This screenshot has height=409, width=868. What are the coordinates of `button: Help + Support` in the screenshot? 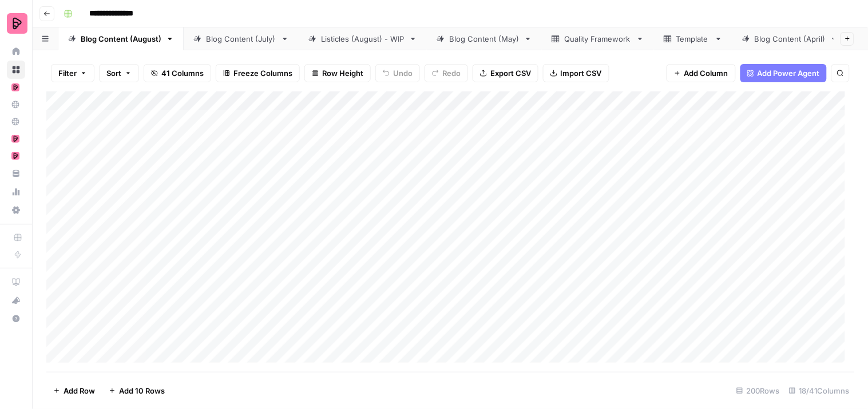 It's located at (16, 319).